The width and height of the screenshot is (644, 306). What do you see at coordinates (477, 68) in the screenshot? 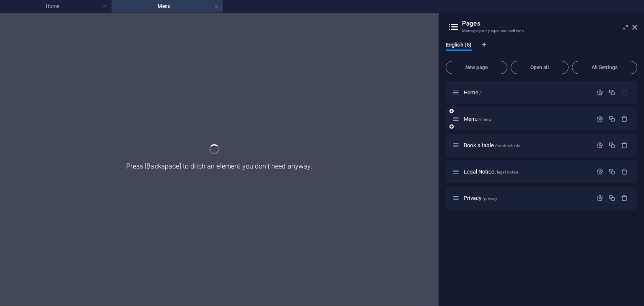
I see `button: New page` at bounding box center [477, 68].